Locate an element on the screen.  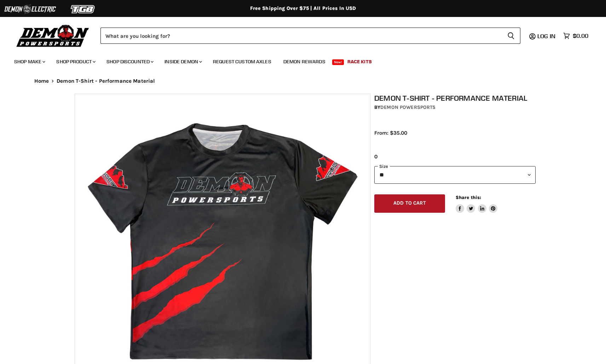
span: New! is located at coordinates (338, 62).